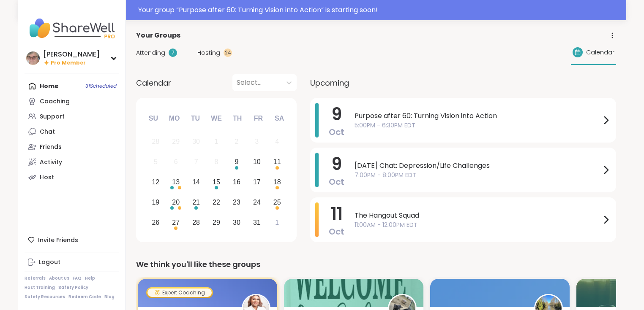 The height and width of the screenshot is (310, 644). What do you see at coordinates (52, 117) in the screenshot?
I see `div: Support` at bounding box center [52, 117].